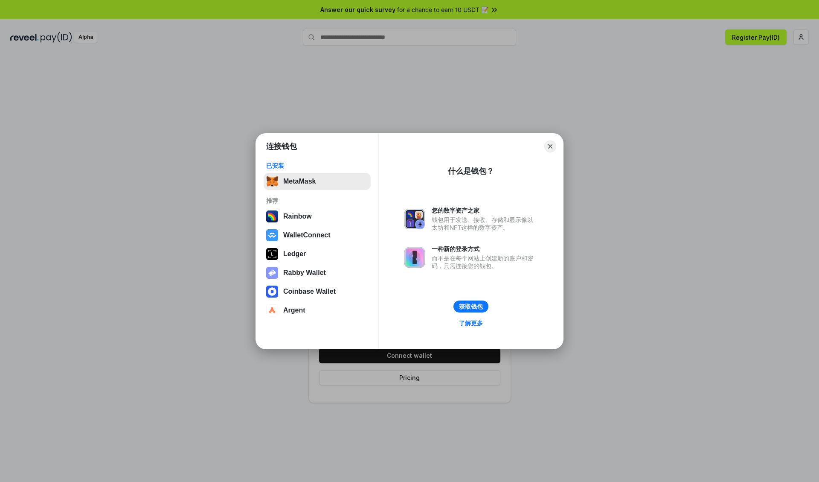  Describe the element at coordinates (485, 210) in the screenshot. I see `div: 您的数字资产之家` at that location.